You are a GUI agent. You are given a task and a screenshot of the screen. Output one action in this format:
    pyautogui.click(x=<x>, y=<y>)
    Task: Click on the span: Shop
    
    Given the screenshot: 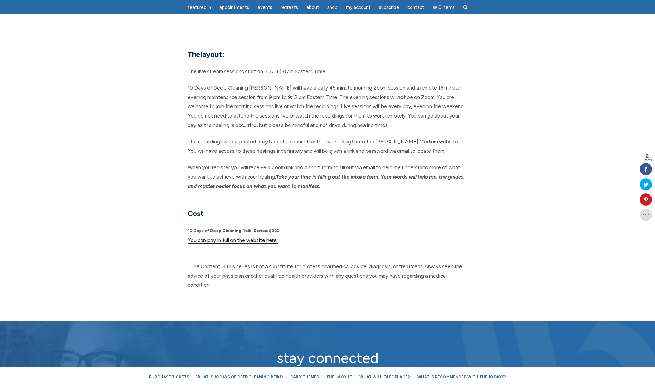 What is the action you would take?
    pyautogui.click(x=332, y=7)
    